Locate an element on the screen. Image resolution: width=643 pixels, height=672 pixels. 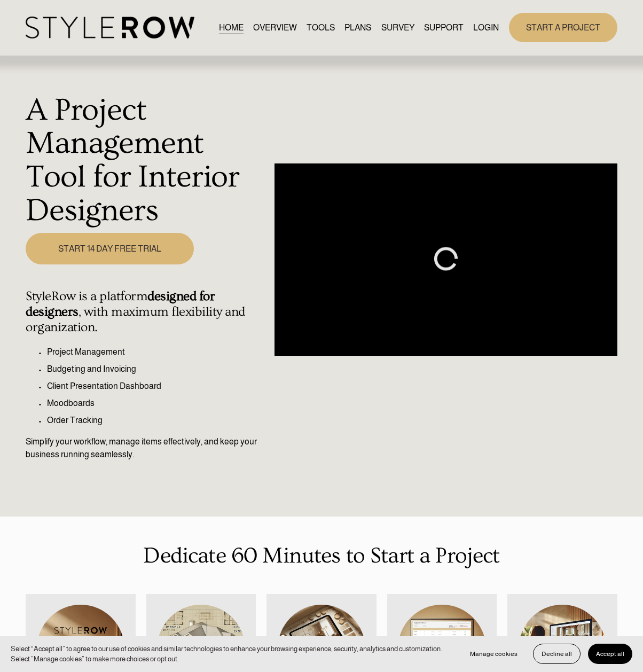
a: TOOLS is located at coordinates (321, 27).